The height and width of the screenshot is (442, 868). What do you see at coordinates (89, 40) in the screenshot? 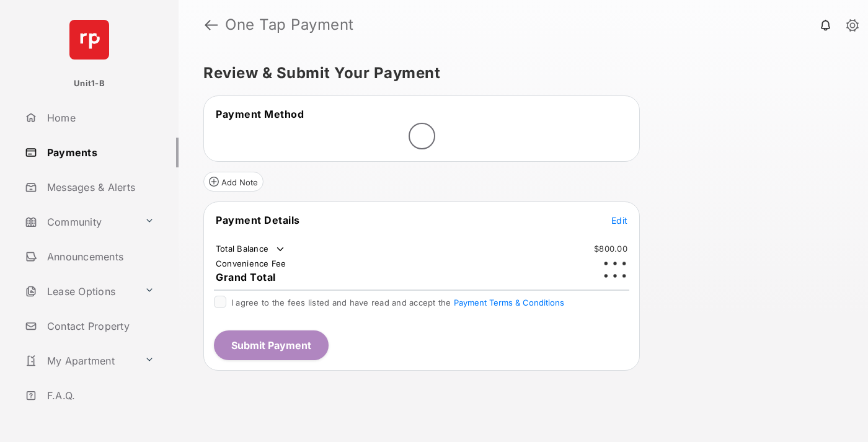
I see `img: svg+xml;base64,PHN2ZyB4bWxucz0iaHR0cDovL3d3dy53My5vcmcvMjAwMC9zdmciIHdpZHRoPSI2NCIgaGVpZ2h0PSI2NC...` at bounding box center [89, 40].